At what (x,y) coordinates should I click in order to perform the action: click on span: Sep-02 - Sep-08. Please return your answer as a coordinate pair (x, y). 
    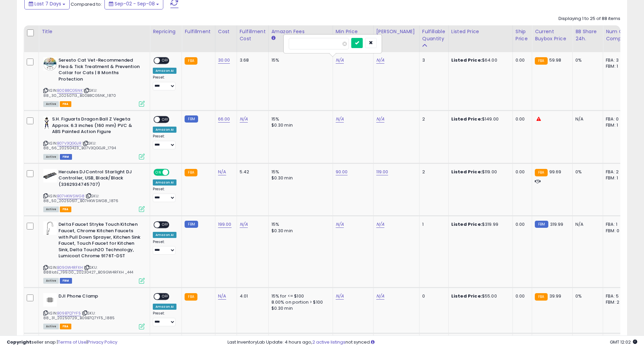
    Looking at the image, I should click on (135, 4).